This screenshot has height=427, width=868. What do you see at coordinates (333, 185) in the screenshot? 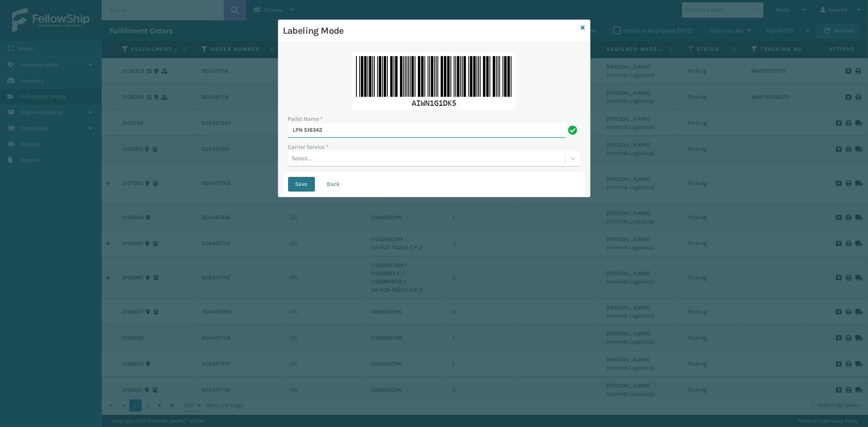
I see `button: Back` at bounding box center [333, 185].